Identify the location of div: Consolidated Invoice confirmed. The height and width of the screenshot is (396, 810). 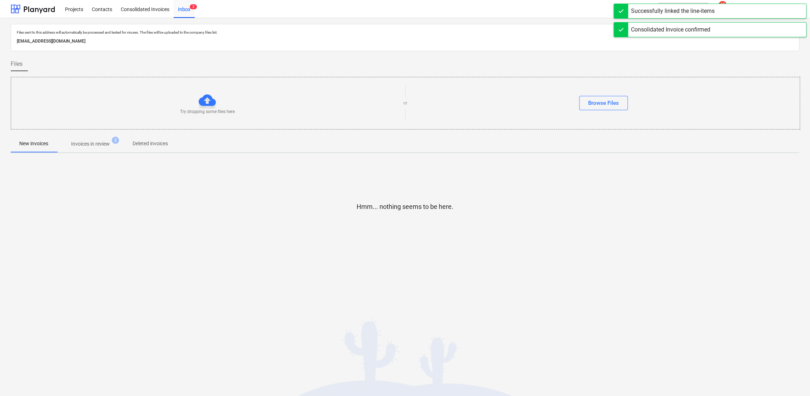
(671, 30).